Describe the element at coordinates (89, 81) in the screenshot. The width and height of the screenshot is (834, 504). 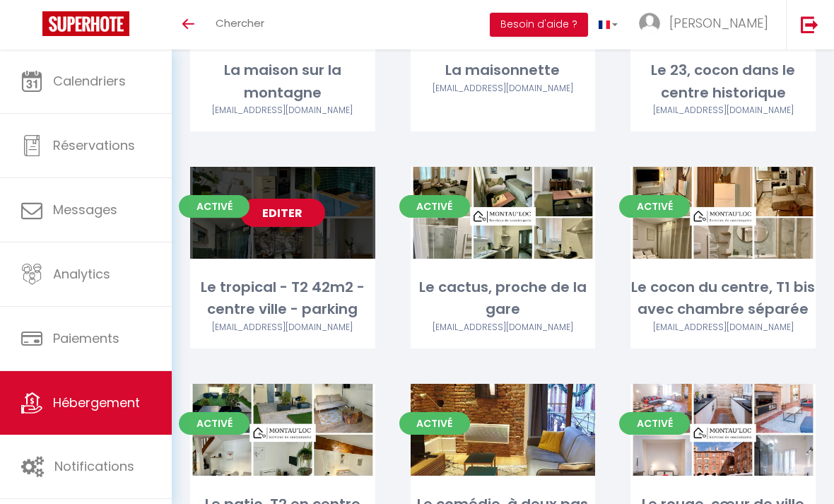
I see `span: Calendriers` at that location.